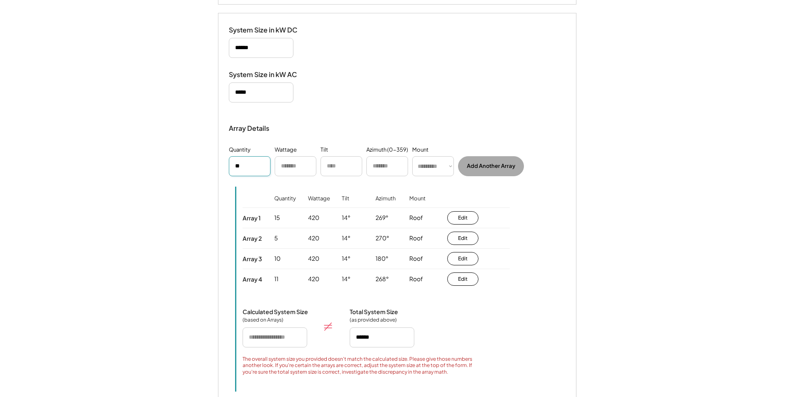  What do you see at coordinates (386, 204) in the screenshot?
I see `div: Azimuth` at bounding box center [386, 204].